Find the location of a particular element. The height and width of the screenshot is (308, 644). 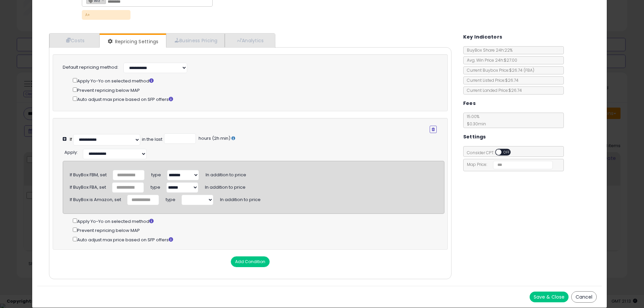

a: Repricing Settings is located at coordinates (132, 41).